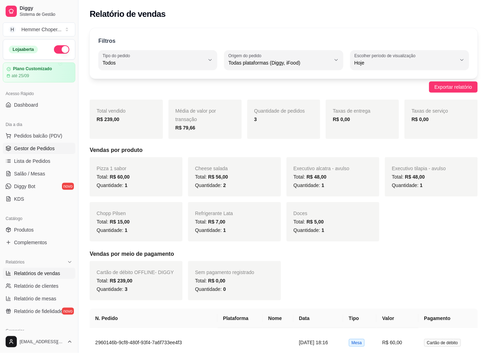  I want to click on span: Diggy, so click(46, 8).